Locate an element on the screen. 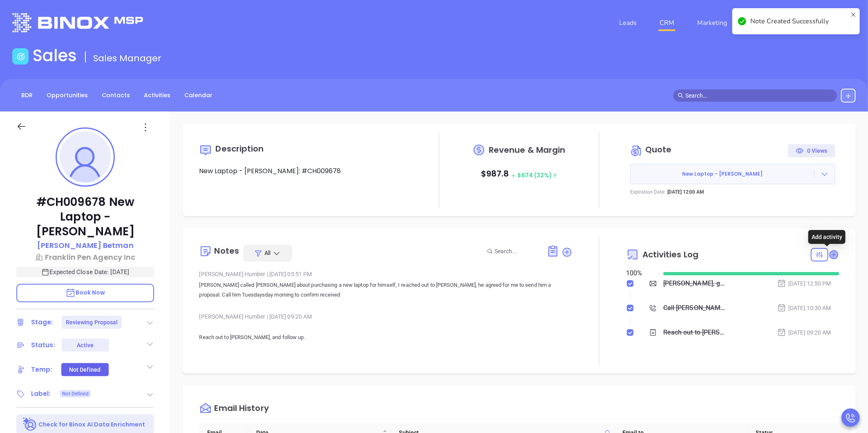 This screenshot has height=433, width=868. a: Contacts is located at coordinates (116, 95).